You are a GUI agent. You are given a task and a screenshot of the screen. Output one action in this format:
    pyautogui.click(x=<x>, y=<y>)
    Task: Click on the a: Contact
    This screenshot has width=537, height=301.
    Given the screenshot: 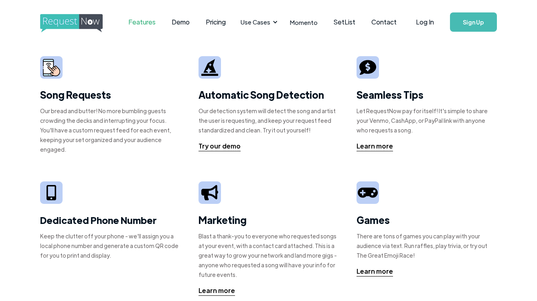 What is the action you would take?
    pyautogui.click(x=384, y=22)
    